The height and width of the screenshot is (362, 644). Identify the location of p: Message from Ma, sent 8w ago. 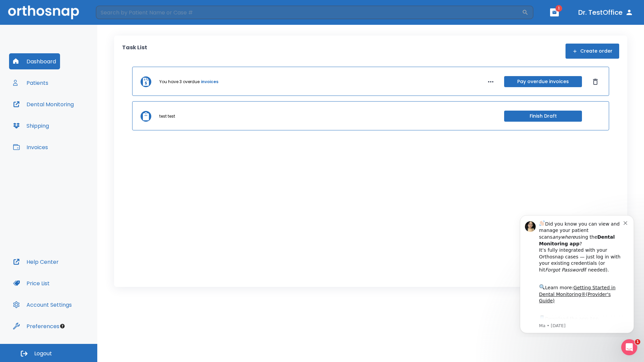
(71, 117).